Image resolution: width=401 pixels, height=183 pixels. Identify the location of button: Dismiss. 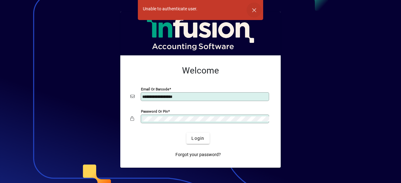
(254, 10).